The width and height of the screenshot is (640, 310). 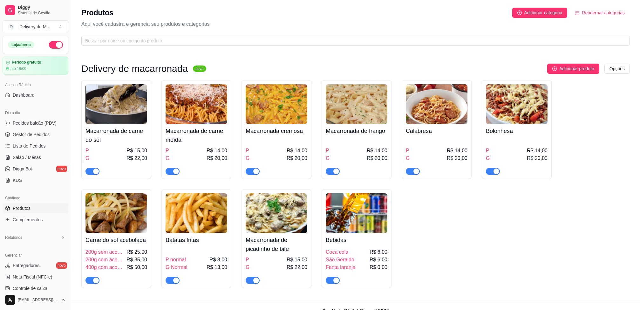 What do you see at coordinates (35, 157) in the screenshot?
I see `a: Salão / Mesas` at bounding box center [35, 157].